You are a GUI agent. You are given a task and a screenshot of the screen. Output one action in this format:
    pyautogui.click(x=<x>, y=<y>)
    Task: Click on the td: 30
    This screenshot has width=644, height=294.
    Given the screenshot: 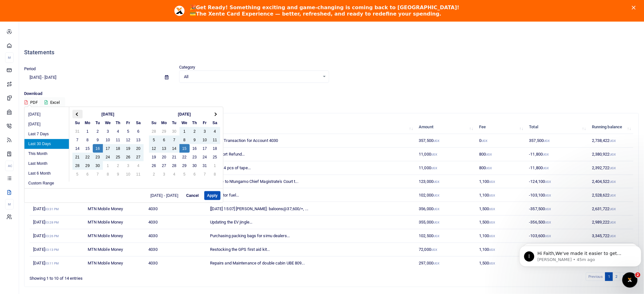 What is the action you would take?
    pyautogui.click(x=98, y=165)
    